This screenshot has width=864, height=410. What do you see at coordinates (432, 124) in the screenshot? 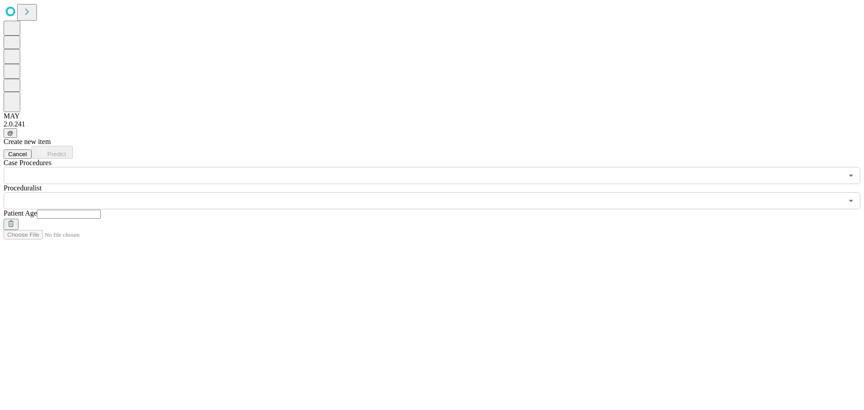
I see `div: 2.0.241` at bounding box center [432, 124].